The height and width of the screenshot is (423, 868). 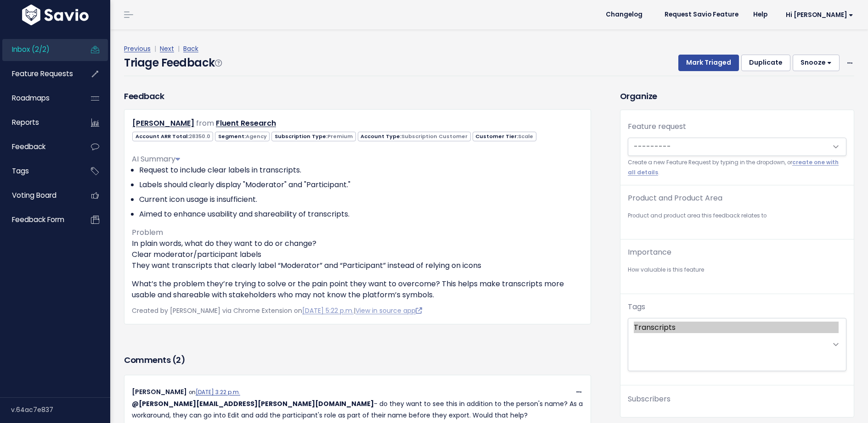 I want to click on label: Importance, so click(x=649, y=252).